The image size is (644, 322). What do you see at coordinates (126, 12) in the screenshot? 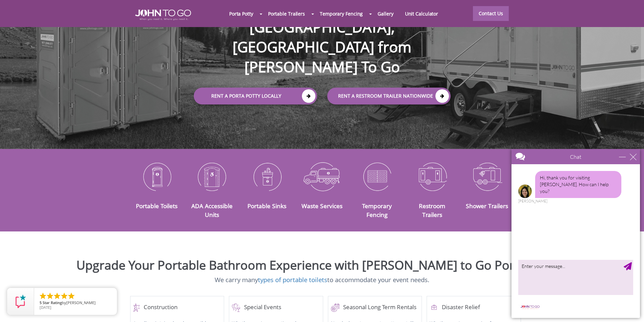
I see `div: close` at bounding box center [126, 12].